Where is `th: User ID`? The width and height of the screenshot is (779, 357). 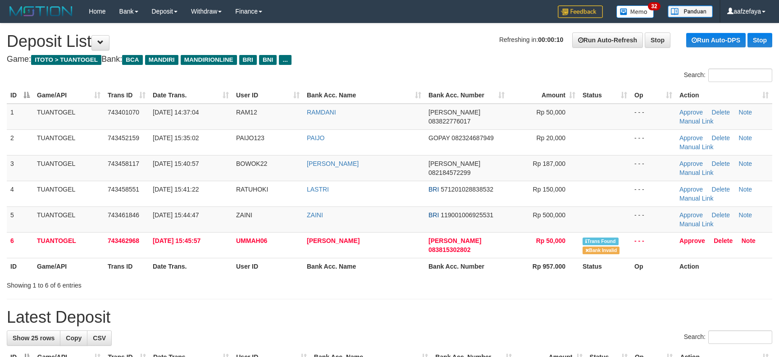
th: User ID is located at coordinates (268, 266).